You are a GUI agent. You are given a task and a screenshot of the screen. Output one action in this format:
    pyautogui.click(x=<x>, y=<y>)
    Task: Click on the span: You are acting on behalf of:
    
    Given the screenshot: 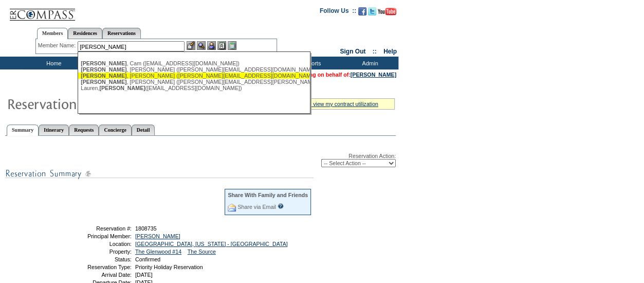 What is the action you would take?
    pyautogui.click(x=337, y=75)
    